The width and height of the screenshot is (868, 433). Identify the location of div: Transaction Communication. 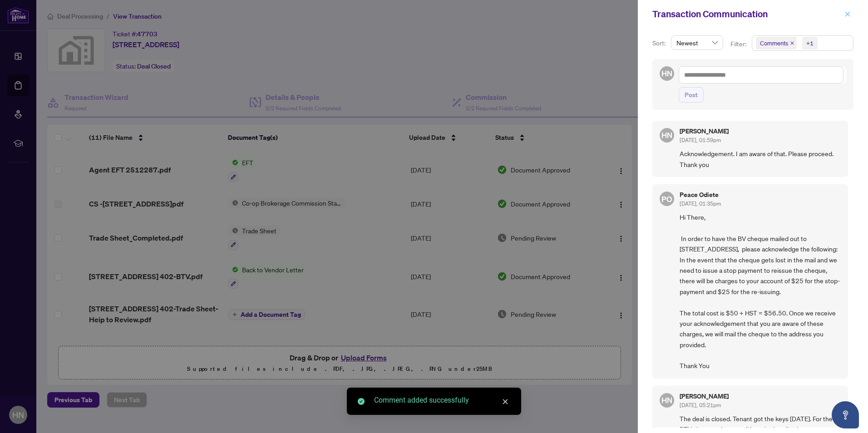
(746, 14).